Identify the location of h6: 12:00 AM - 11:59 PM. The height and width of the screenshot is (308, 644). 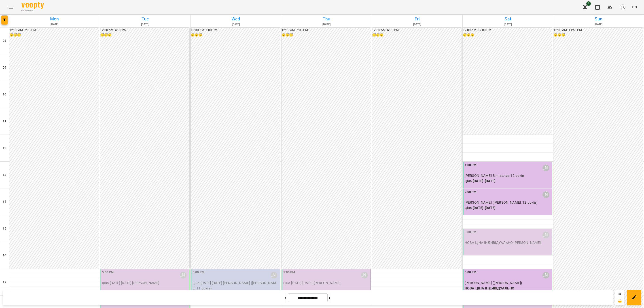
(598, 30).